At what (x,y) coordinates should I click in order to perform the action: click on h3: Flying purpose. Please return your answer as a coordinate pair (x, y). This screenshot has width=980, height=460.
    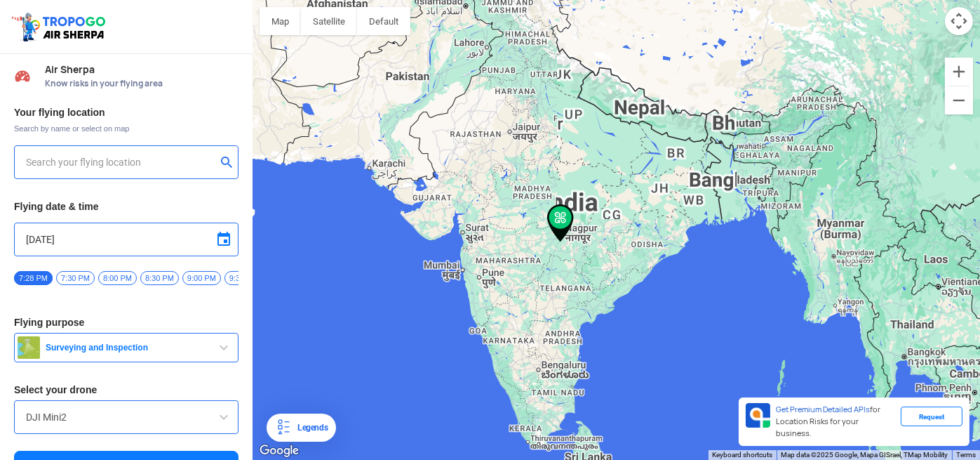
    Looking at the image, I should click on (126, 322).